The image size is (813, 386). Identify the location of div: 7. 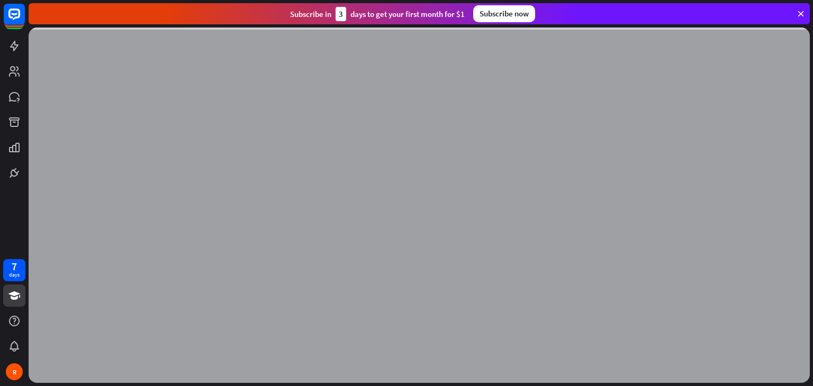
(14, 267).